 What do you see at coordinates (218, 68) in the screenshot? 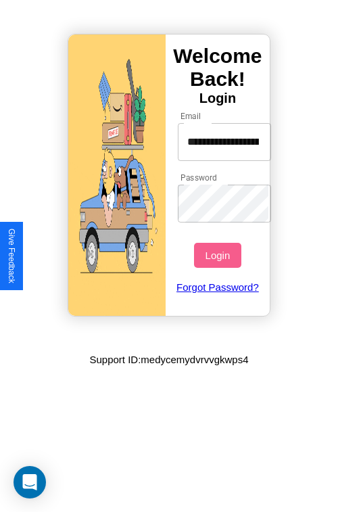
I see `h3: Welcome Back!` at bounding box center [218, 68].